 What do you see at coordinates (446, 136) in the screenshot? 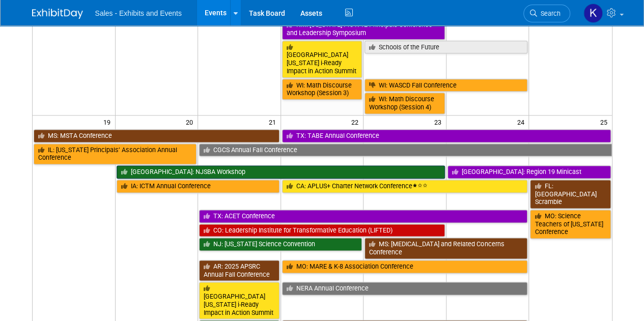
I see `a: TX: TABE Annual Conference` at bounding box center [446, 136].